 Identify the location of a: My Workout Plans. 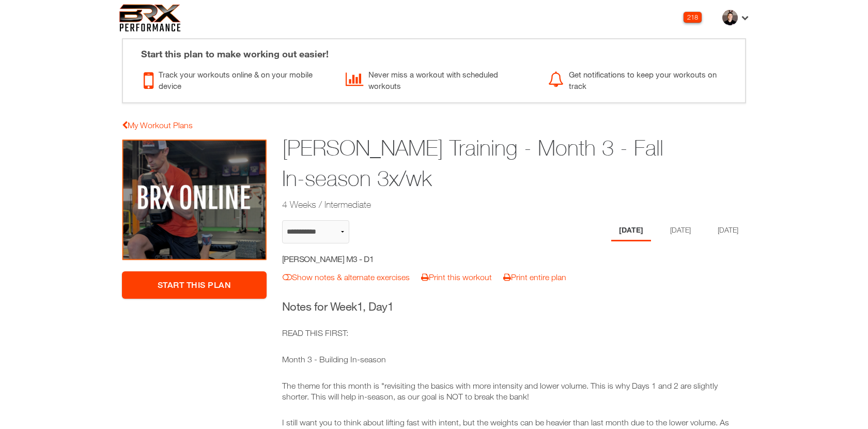
(157, 125).